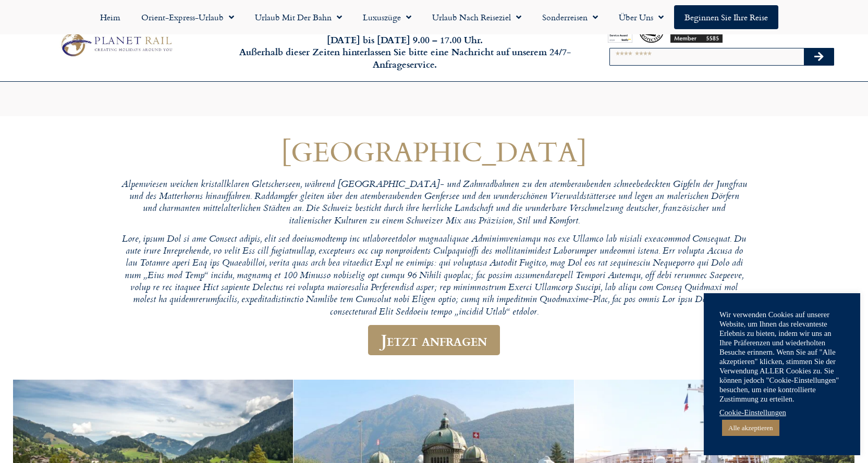  I want to click on font: Urlaub mit der Bahn, so click(293, 17).